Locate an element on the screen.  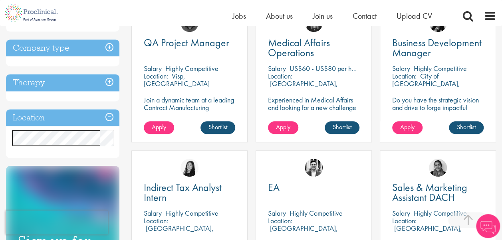
a: Business Development Manager is located at coordinates (438, 48).